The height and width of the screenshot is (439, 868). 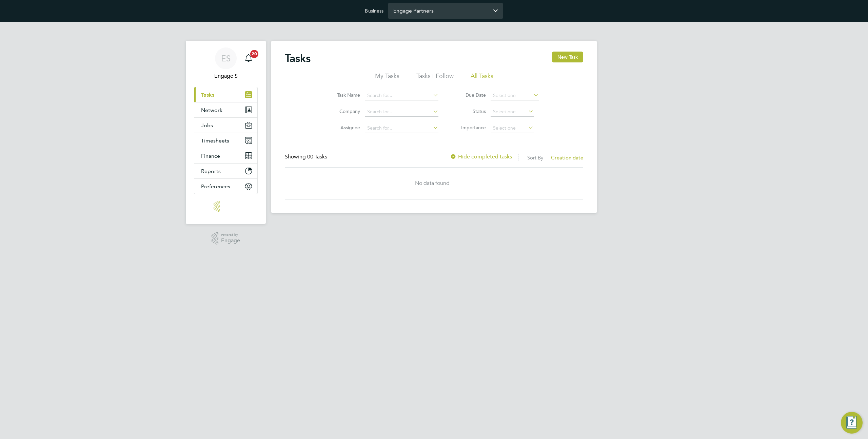 What do you see at coordinates (345, 95) in the screenshot?
I see `label: Task Name` at bounding box center [345, 95].